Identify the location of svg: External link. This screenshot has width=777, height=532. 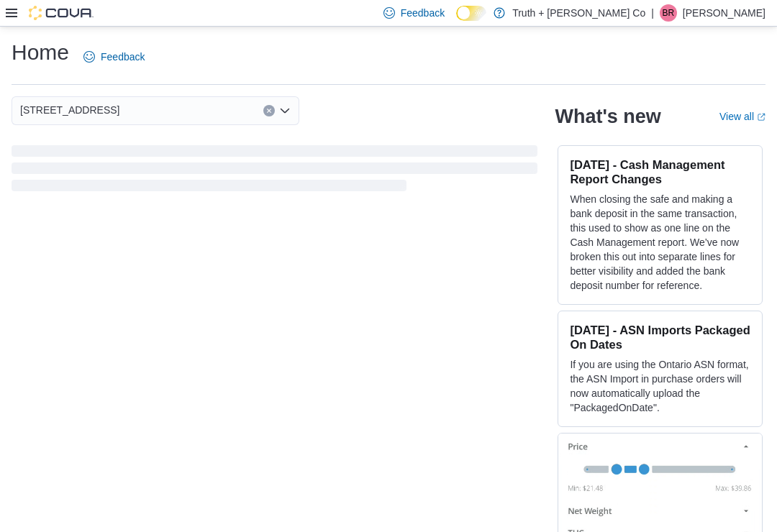
(761, 117).